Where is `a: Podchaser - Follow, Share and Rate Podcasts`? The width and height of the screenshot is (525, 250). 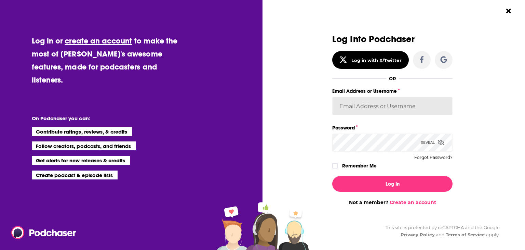 a: Podchaser - Follow, Share and Rate Podcasts is located at coordinates (41, 232).